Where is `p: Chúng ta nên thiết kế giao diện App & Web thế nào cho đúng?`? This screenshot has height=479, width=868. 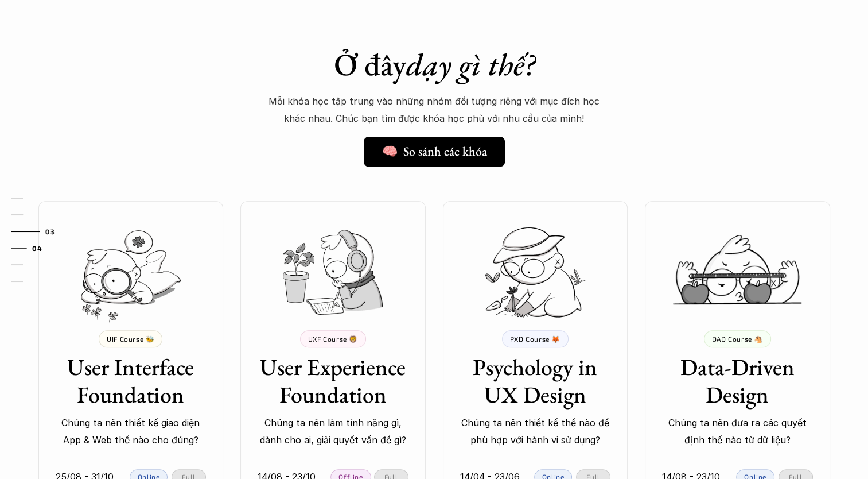 p: Chúng ta nên thiết kế giao diện App & Web thế nào cho đúng? is located at coordinates (131, 431).